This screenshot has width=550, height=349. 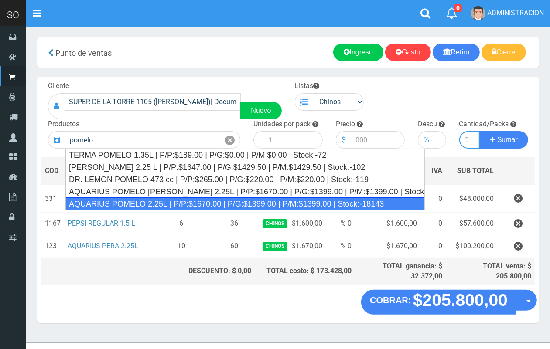 What do you see at coordinates (181, 224) in the screenshot?
I see `td: 6` at bounding box center [181, 224].